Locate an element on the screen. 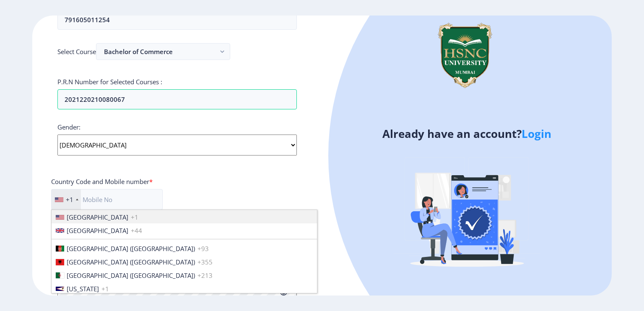  span: +355 is located at coordinates (205, 262).